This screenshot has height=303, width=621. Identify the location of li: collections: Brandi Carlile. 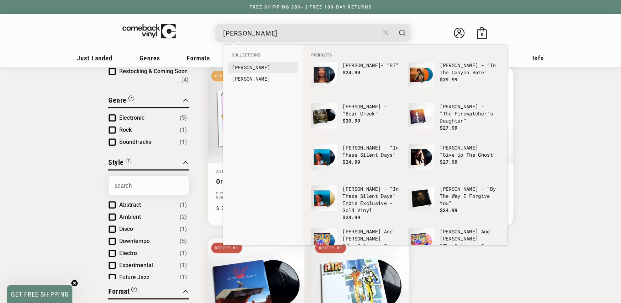
(263, 79).